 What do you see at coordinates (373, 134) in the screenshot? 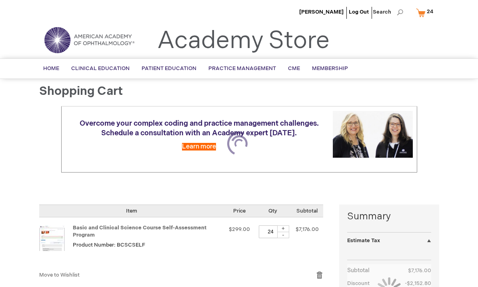
I see `img: Schedule a consultation with an Academy expert today` at bounding box center [373, 134].